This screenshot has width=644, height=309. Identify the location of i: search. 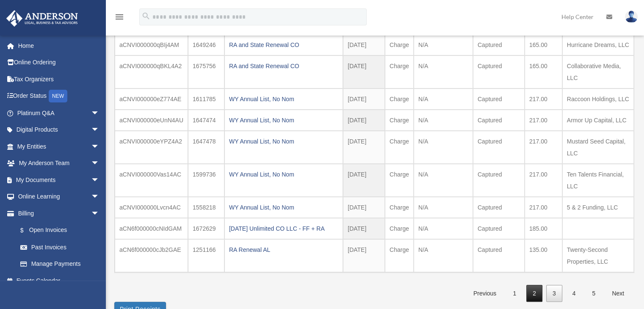
(146, 16).